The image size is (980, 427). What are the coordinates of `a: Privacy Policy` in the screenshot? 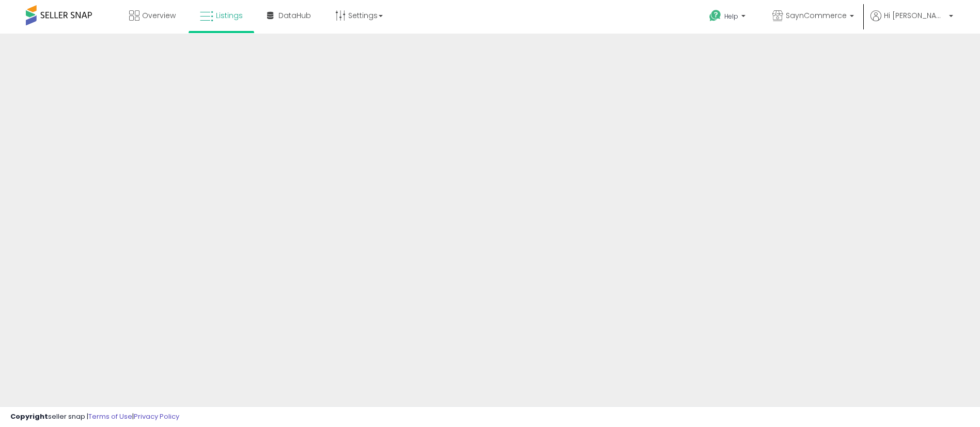 It's located at (156, 416).